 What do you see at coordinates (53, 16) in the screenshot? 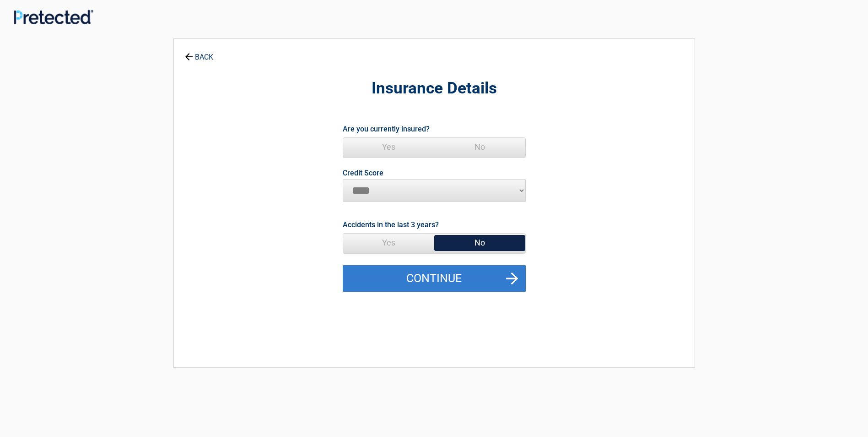
I see `img: Main Logo` at bounding box center [53, 16].